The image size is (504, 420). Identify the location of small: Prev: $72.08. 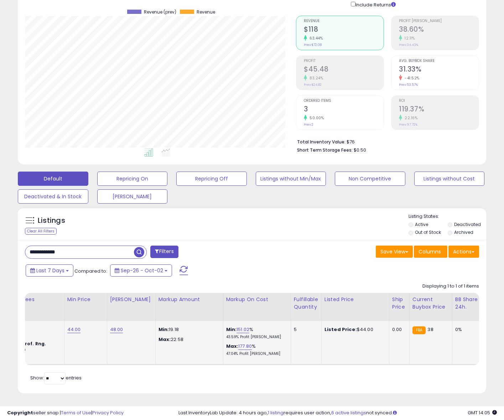
(313, 45).